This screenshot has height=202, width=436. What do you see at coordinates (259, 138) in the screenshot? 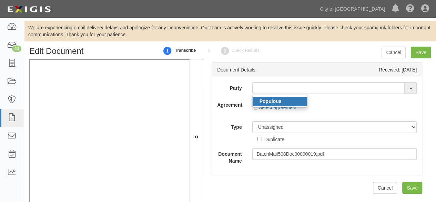
I see `input: Duplicate` at bounding box center [259, 138].